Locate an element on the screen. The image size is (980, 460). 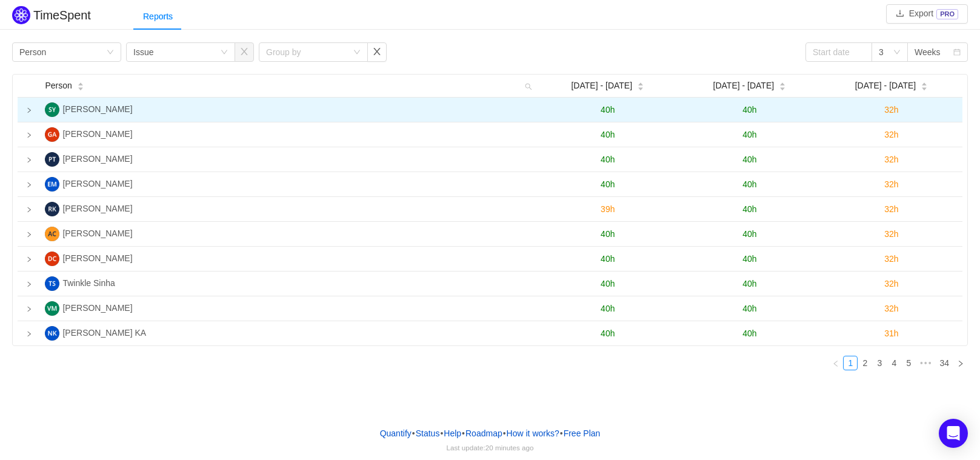
span: 20 minutes ago is located at coordinates (510, 447).